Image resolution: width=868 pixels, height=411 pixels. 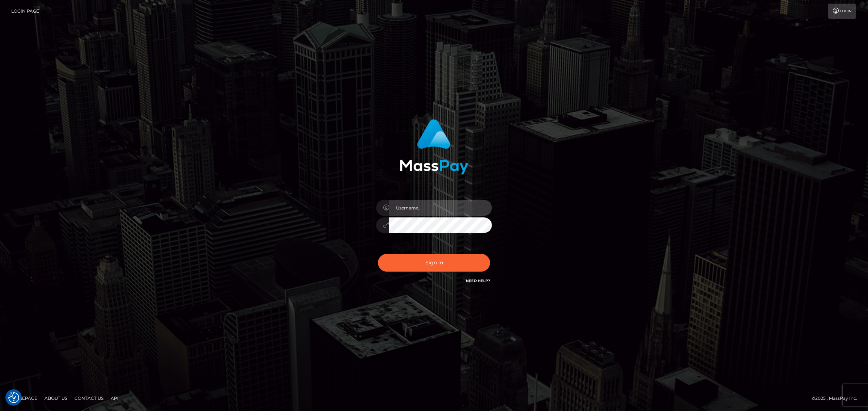 What do you see at coordinates (13, 398) in the screenshot?
I see `img: Revisit consent button` at bounding box center [13, 398].